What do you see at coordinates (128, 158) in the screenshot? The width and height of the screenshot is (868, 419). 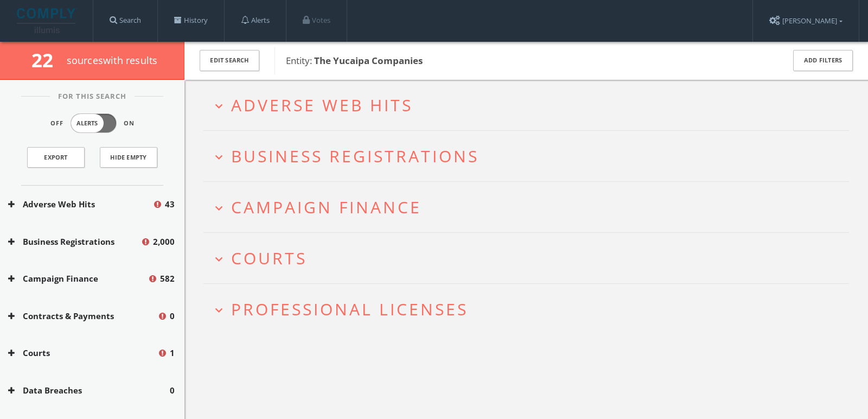 I see `button: Hide Empty` at bounding box center [128, 158].